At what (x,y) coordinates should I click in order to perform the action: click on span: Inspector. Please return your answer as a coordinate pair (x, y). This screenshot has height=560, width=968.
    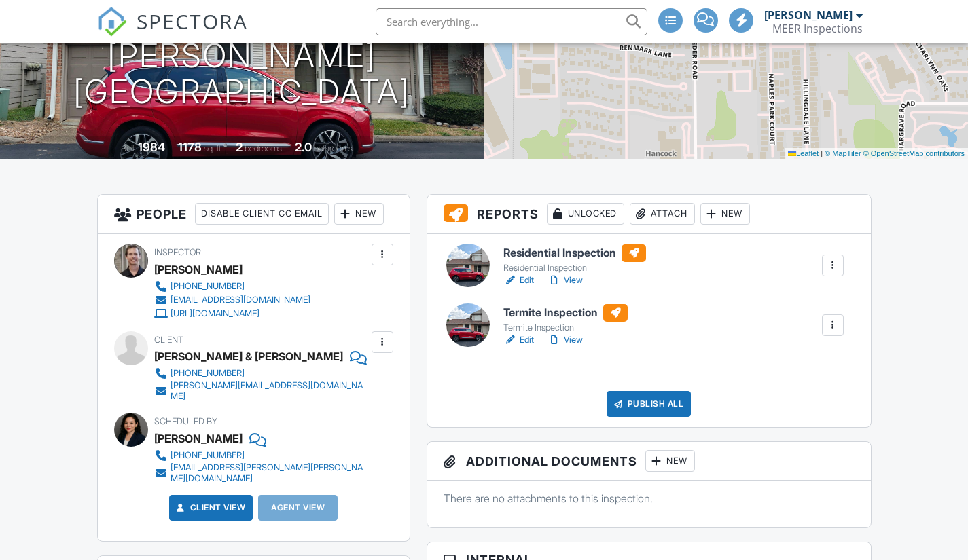
    Looking at the image, I should click on (177, 252).